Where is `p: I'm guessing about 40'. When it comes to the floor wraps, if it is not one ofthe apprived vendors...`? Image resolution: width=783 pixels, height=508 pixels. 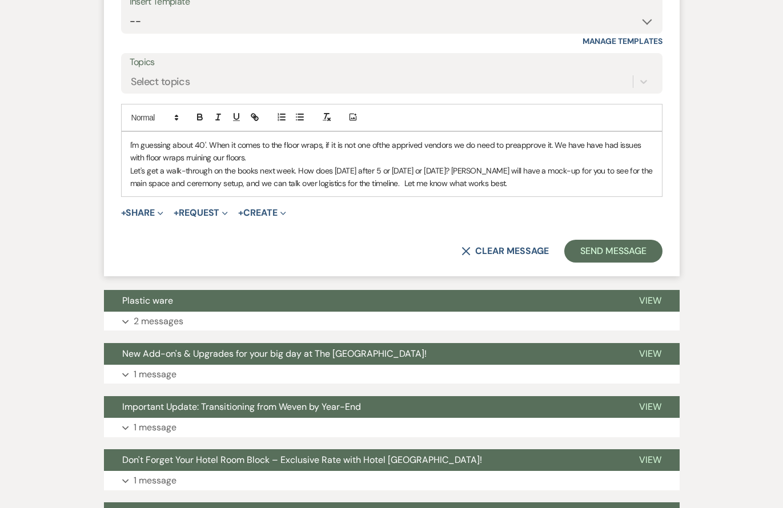 p: I'm guessing about 40'. When it comes to the floor wraps, if it is not one ofthe apprived vendors... is located at coordinates (392, 151).